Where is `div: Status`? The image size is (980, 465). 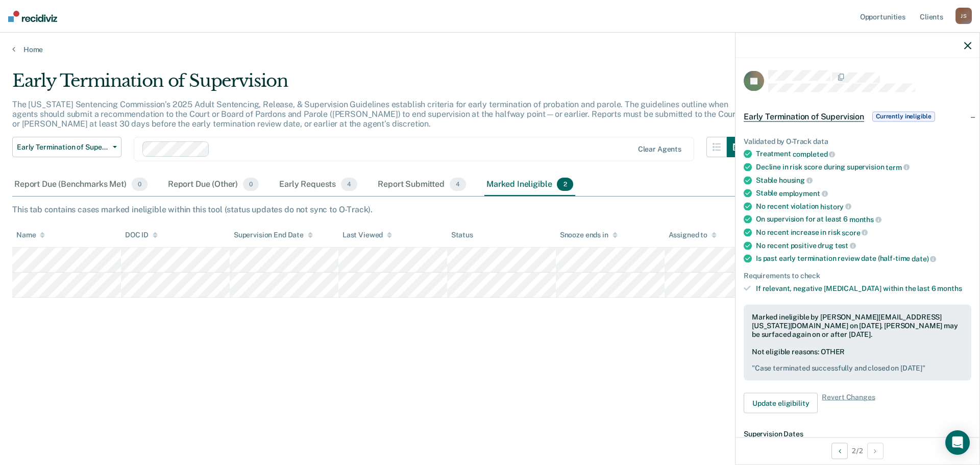 div: Status is located at coordinates (462, 235).